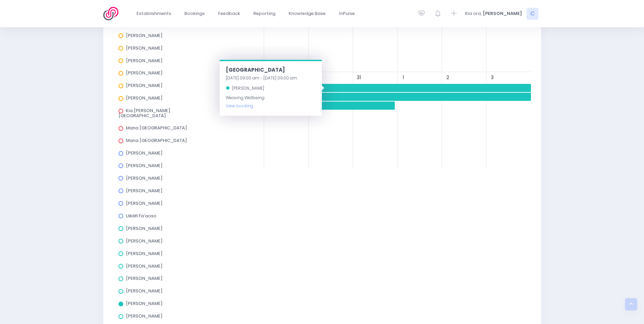 This screenshot has height=324, width=644. What do you see at coordinates (307, 14) in the screenshot?
I see `span: Knowledge Base` at bounding box center [307, 14].